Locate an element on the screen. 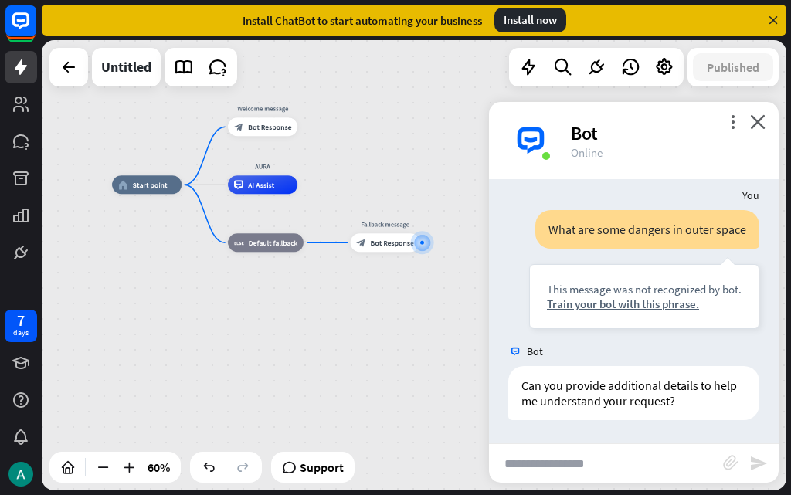  i: block_fallback is located at coordinates (239, 242).